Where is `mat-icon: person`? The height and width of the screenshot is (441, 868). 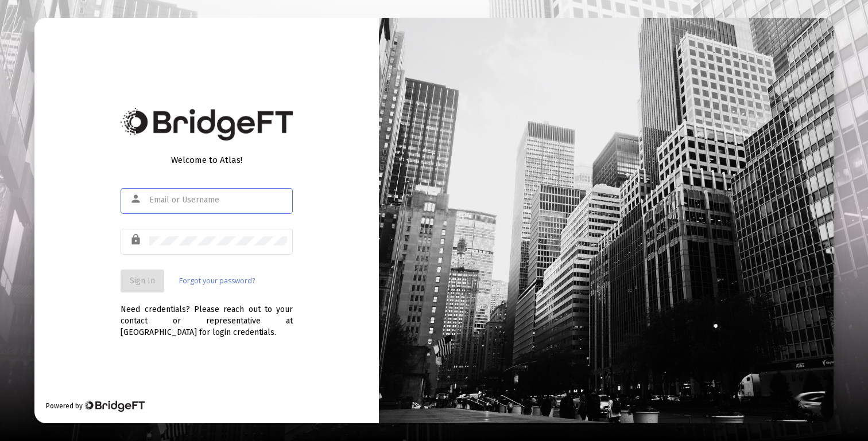
mat-icon: person is located at coordinates (137, 199).